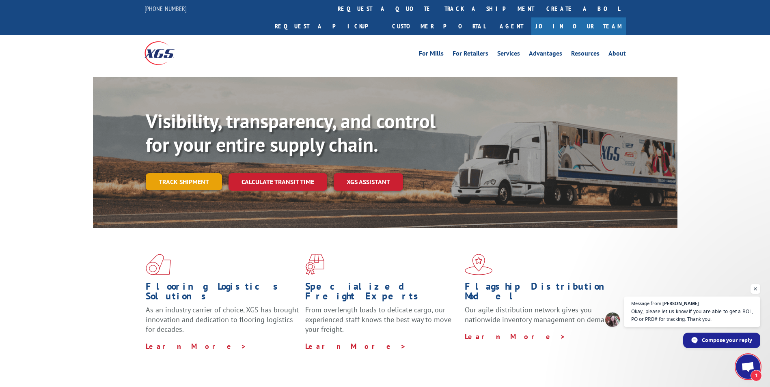 The width and height of the screenshot is (770, 387). I want to click on span: Okay, please let us know if you are able to get a BOL, PO or PRO# for tracking. Thank you., so click(692, 315).